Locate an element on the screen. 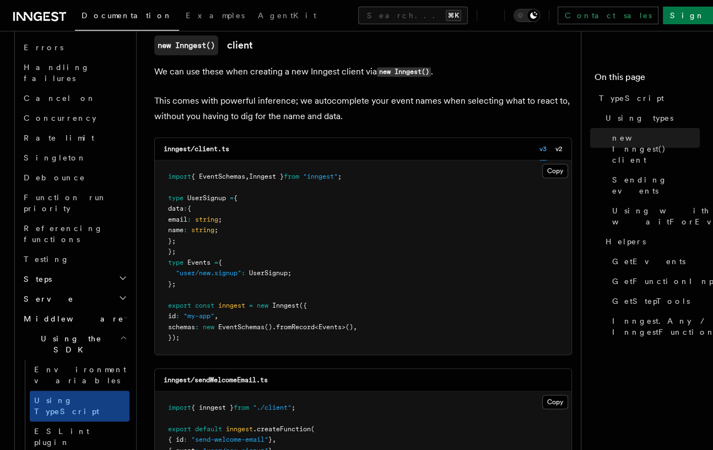  span: .fromRecord is located at coordinates (293, 327).